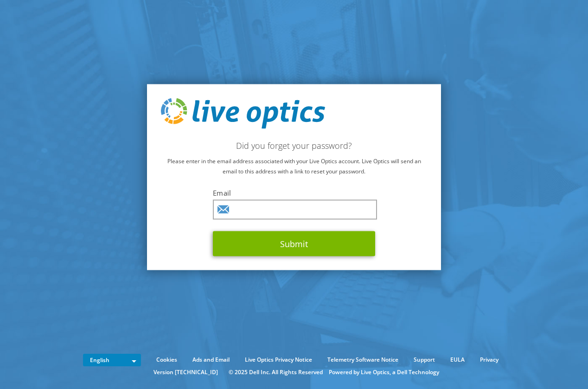 This screenshot has width=588, height=389. I want to click on a: Telemetry Software Notice, so click(362, 360).